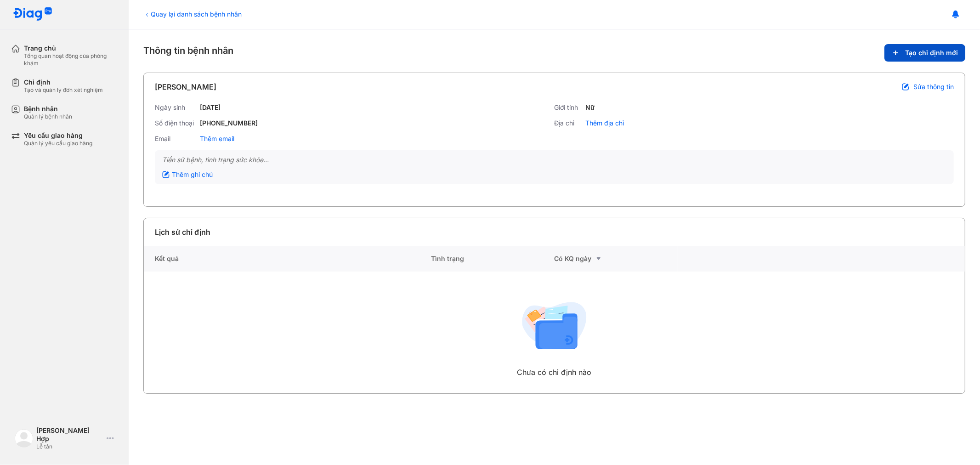  Describe the element at coordinates (217, 139) in the screenshot. I see `div: Thêm email` at that location.